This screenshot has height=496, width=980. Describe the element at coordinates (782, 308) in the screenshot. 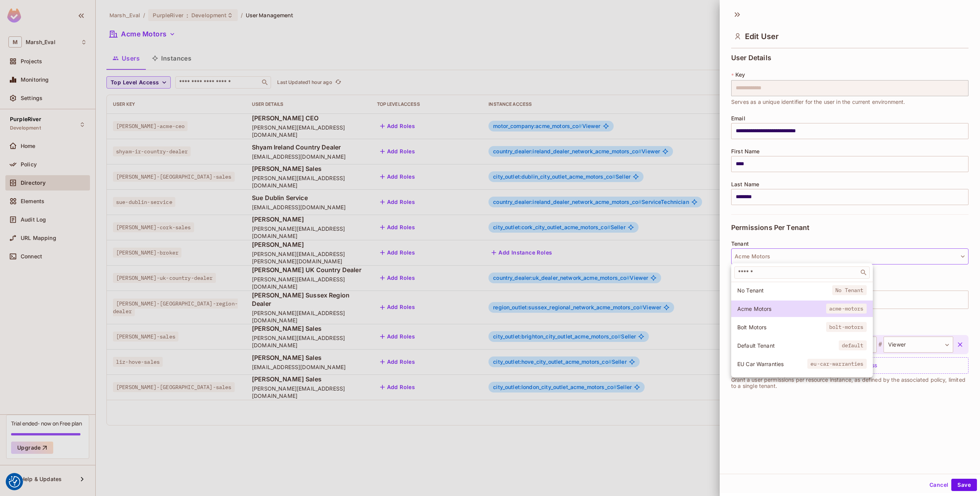

I see `span: Acme Motors` at that location.